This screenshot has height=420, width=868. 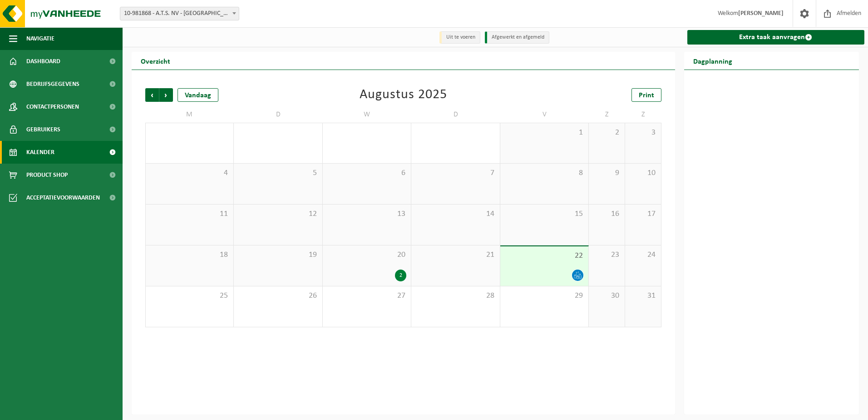 What do you see at coordinates (367, 255) in the screenshot?
I see `span: 20` at bounding box center [367, 255].